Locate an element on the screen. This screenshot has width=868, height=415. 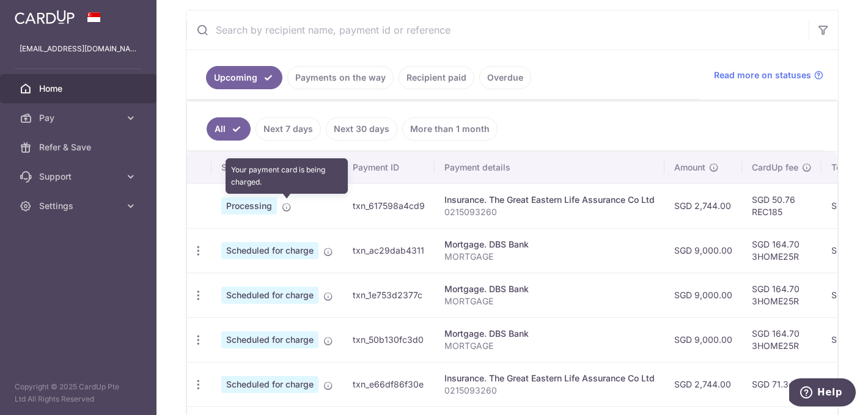
a: Payments on the way is located at coordinates (340, 77).